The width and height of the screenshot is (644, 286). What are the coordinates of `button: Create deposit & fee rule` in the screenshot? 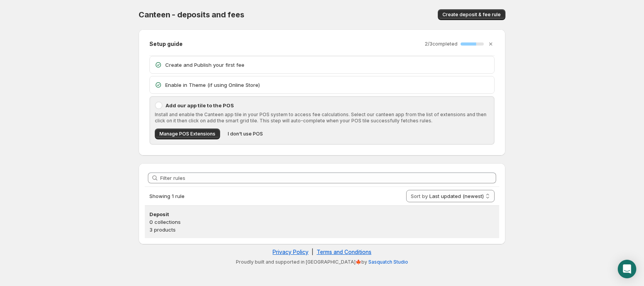 It's located at (471, 15).